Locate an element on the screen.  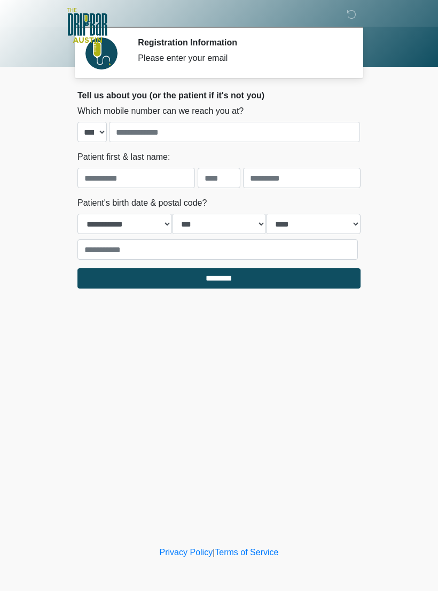
h2: Tell us about you (or the patient if it's not you) is located at coordinates (219, 95).